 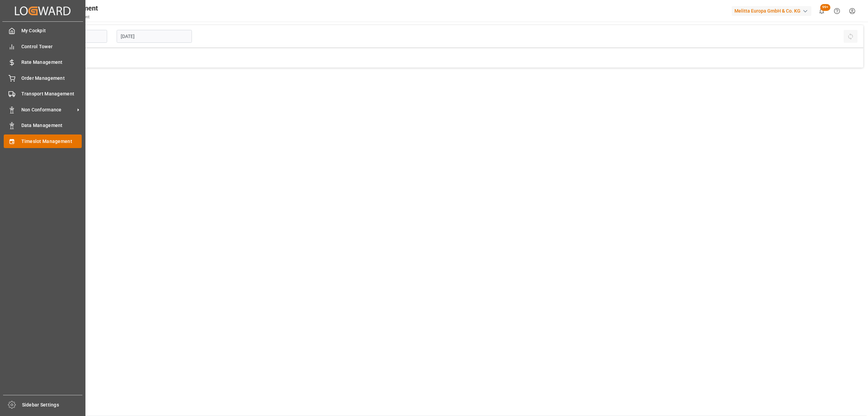 What do you see at coordinates (773, 11) in the screenshot?
I see `button: Melitta Europa GmbH & Co. KG` at bounding box center [773, 11].